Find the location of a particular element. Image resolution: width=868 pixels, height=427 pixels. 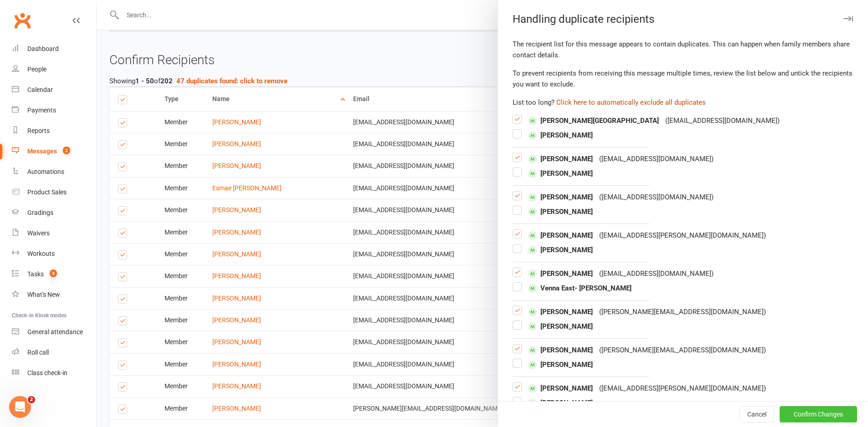

a: People is located at coordinates (54, 69).